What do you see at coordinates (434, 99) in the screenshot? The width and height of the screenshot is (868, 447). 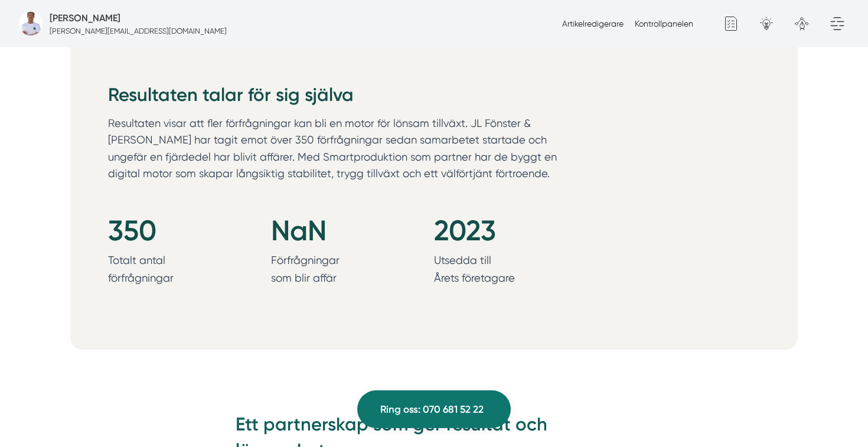 I see `h2: Resultaten talar för sig själva` at bounding box center [434, 99].